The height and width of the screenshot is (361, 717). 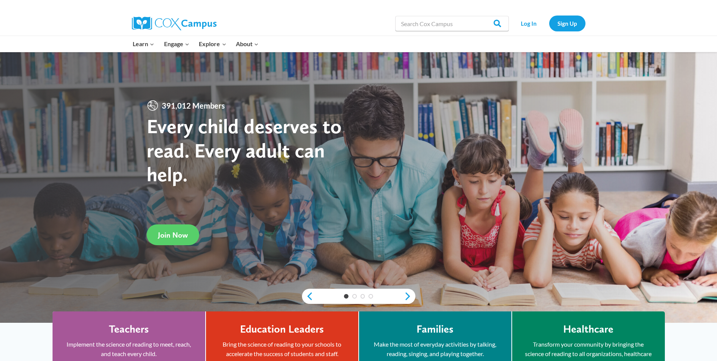 What do you see at coordinates (359, 296) in the screenshot?
I see `div: content slider buttons` at bounding box center [359, 296].